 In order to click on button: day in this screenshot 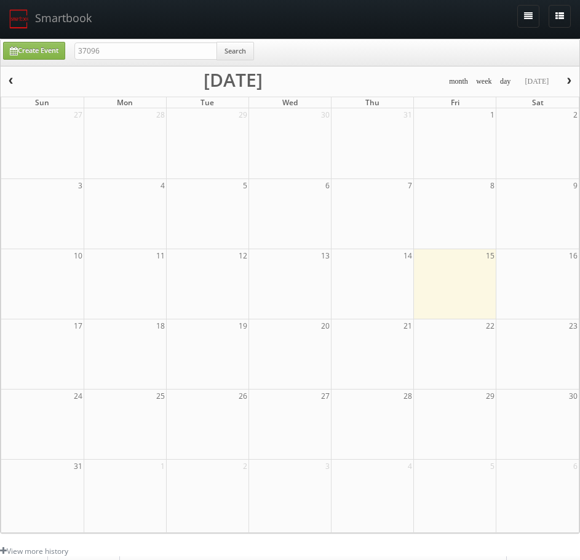, I will do `click(506, 81)`.